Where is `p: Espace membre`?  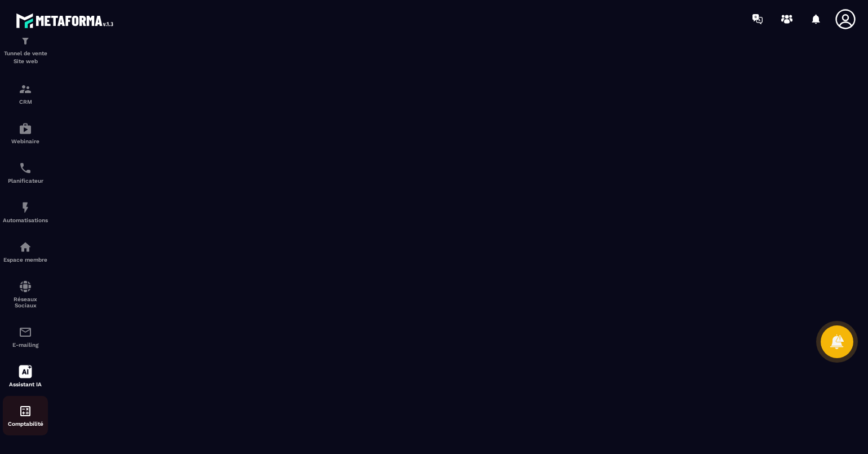
p: Espace membre is located at coordinates (25, 259).